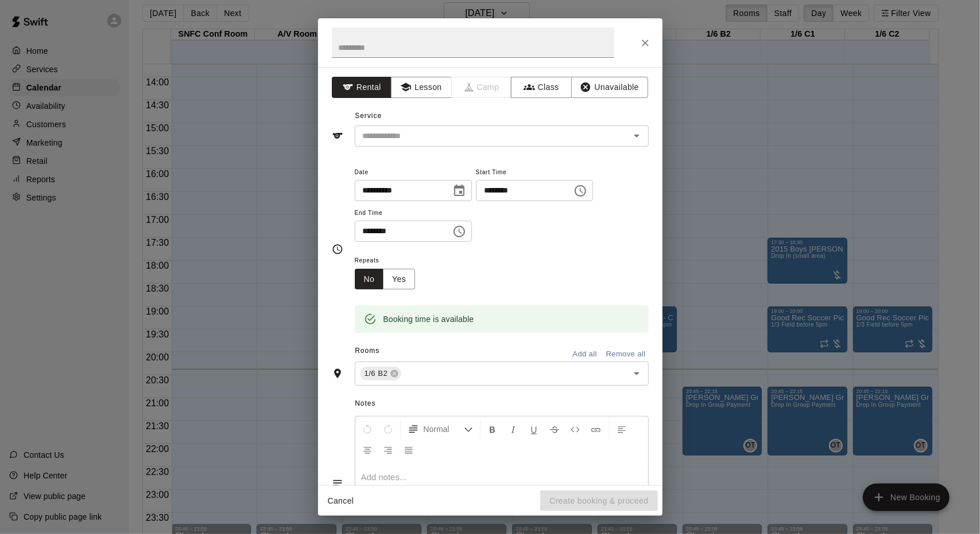 The image size is (980, 534). What do you see at coordinates (622, 429) in the screenshot?
I see `button: Left Align` at bounding box center [622, 429].